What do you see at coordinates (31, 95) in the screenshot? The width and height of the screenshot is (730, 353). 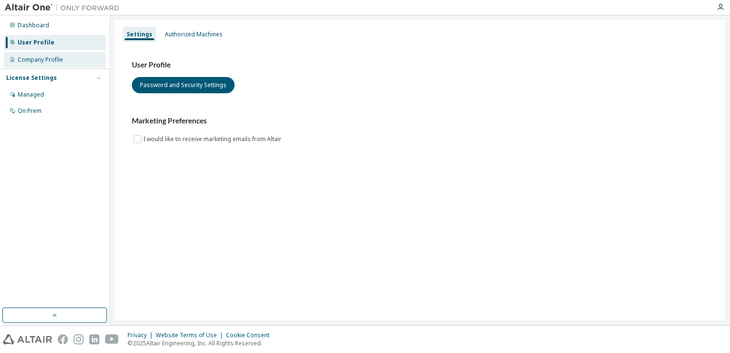 I see `div: Managed` at bounding box center [31, 95].